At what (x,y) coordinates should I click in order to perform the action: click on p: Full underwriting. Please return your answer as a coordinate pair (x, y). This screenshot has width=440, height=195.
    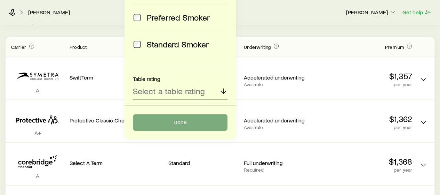
    Looking at the image, I should click on (279, 163).